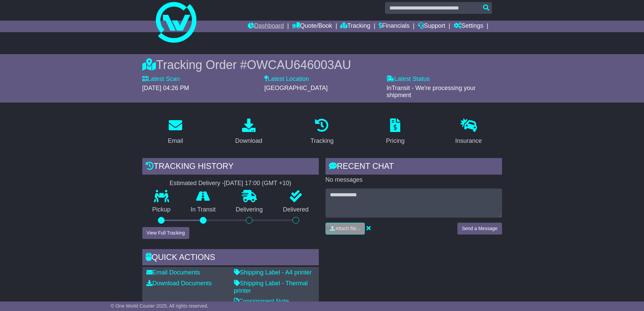 This screenshot has height=311, width=644. I want to click on span: © One World Courier 2025. All rights reserved., so click(160, 306).